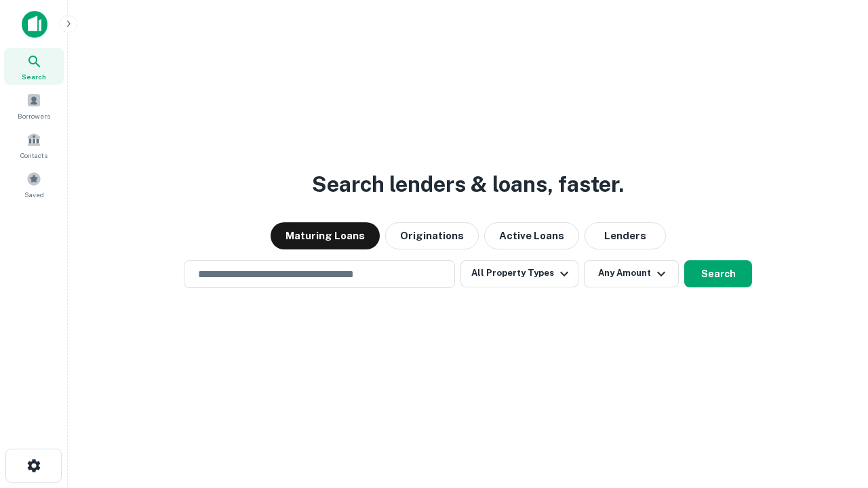 This screenshot has width=868, height=488. Describe the element at coordinates (34, 25) in the screenshot. I see `img: capitalize-icon.png` at that location.